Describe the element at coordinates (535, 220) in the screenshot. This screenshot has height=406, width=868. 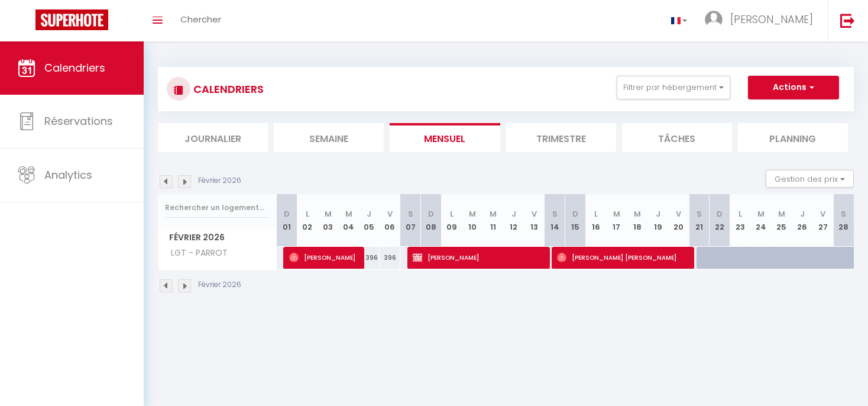
I see `th: 13` at that location.